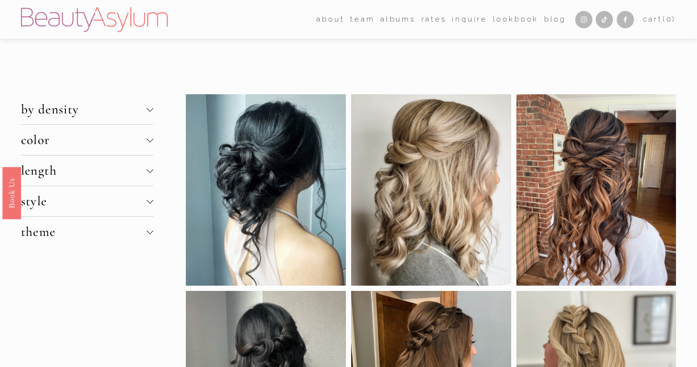  I want to click on span: 0, so click(670, 19).